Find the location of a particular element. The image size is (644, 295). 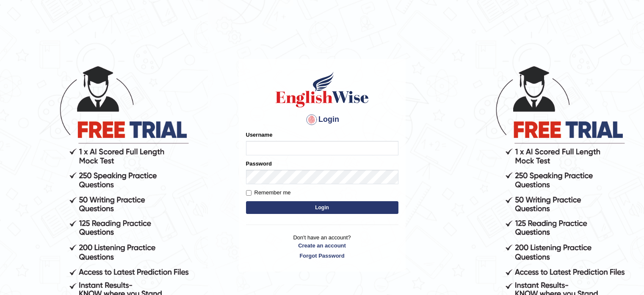

button: Login is located at coordinates (322, 208).